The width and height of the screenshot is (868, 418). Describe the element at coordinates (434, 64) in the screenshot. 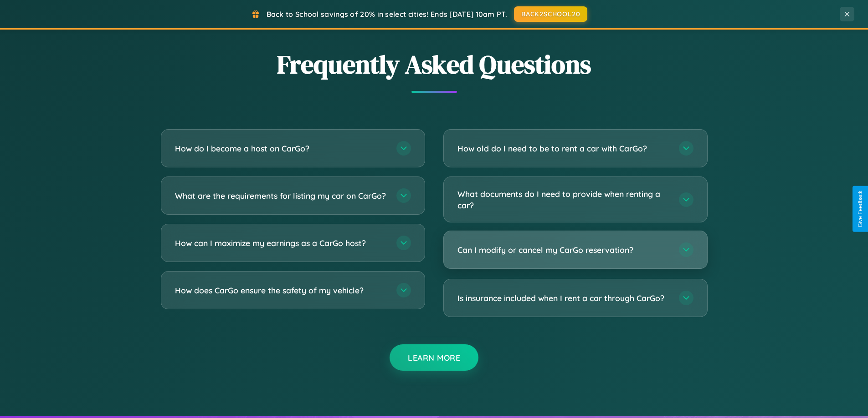

I see `h2: Frequently Asked Questions` at that location.